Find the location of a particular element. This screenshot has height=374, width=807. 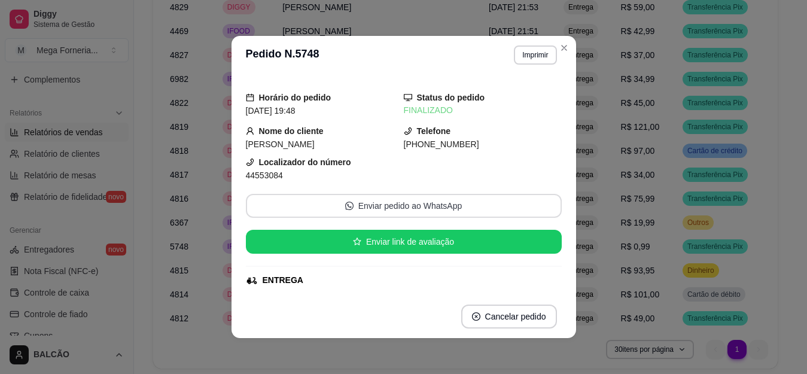

span: close-circle is located at coordinates (476, 317).